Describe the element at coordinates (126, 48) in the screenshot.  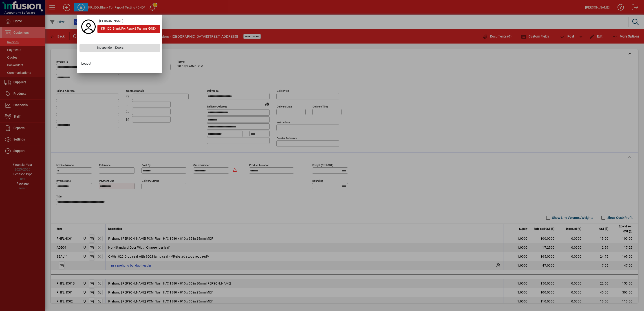
I see `div: Independent Doors` at that location.